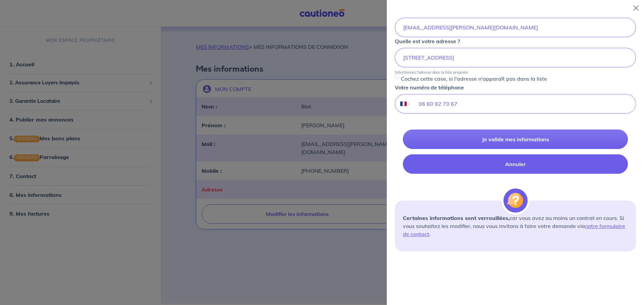 This screenshot has height=305, width=644. What do you see at coordinates (515, 226) in the screenshot?
I see `p: car vous avez au moins un contrat en cours. Si vous souhaitez les modifier, nous vous invitons à ...` at bounding box center [515, 226].